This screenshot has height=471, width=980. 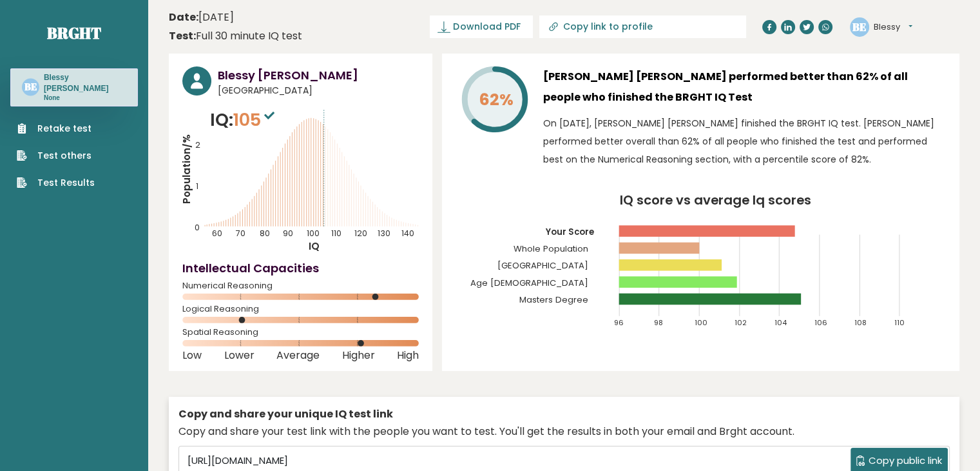 I want to click on a: Retake test, so click(x=56, y=129).